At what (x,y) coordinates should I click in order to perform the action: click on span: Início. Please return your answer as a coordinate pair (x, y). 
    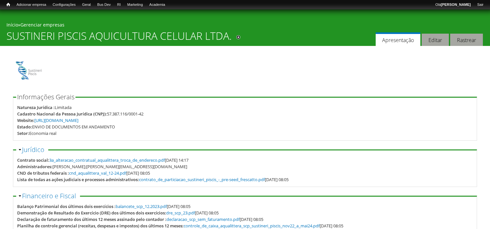
    Looking at the image, I should click on (8, 5).